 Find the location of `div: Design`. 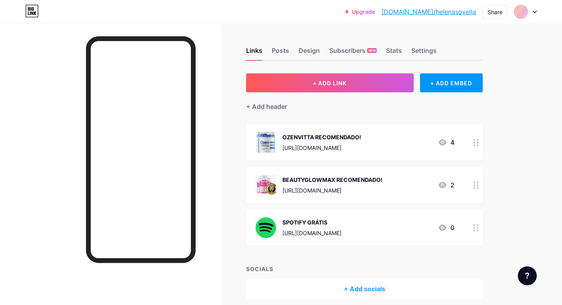

div: Design is located at coordinates (309, 53).